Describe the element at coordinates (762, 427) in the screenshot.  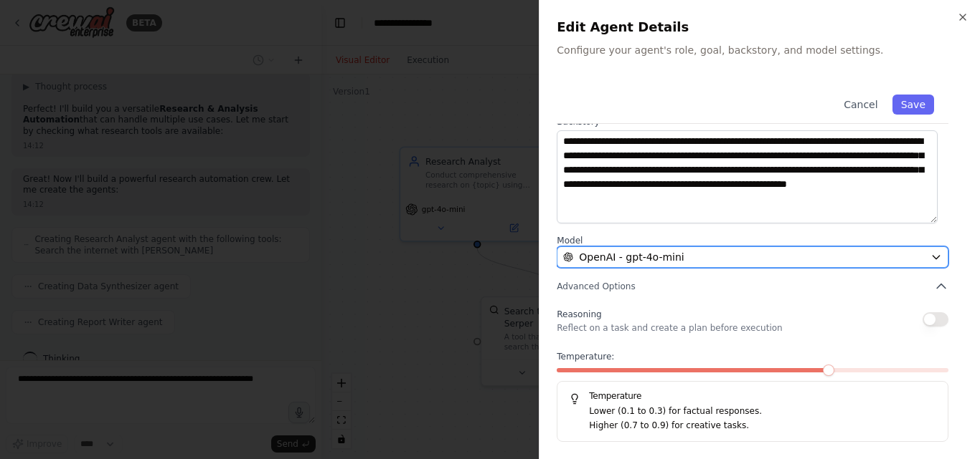
I see `p: Higher (0.7 to 0.9) for creative tasks.` at that location.